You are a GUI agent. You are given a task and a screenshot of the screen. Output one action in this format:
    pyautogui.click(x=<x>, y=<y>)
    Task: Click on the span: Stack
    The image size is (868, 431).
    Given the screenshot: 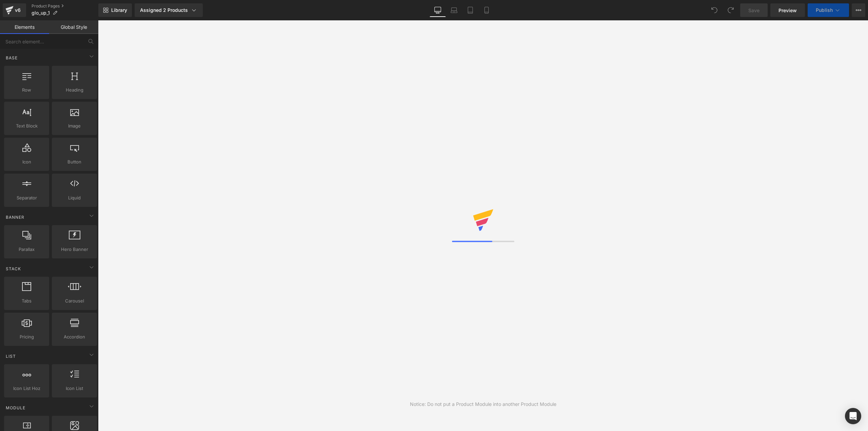 What is the action you would take?
    pyautogui.click(x=13, y=269)
    